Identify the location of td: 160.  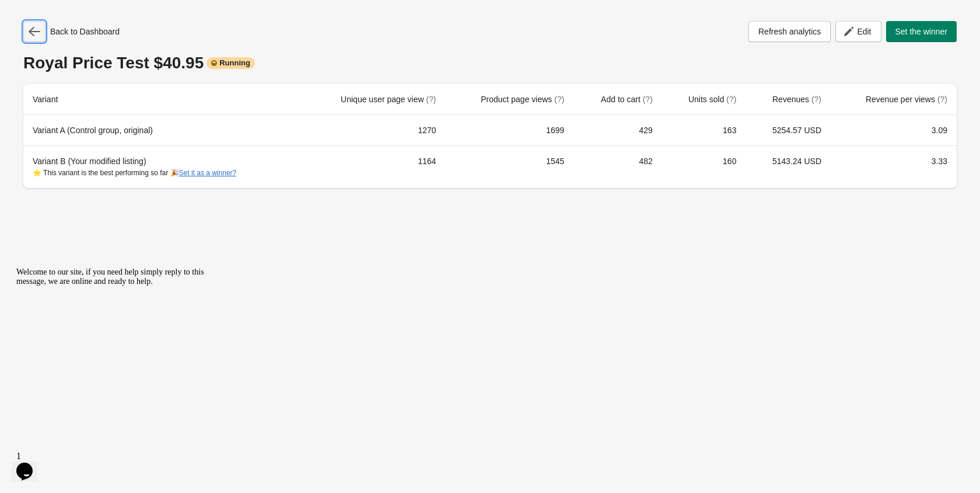
(704, 166).